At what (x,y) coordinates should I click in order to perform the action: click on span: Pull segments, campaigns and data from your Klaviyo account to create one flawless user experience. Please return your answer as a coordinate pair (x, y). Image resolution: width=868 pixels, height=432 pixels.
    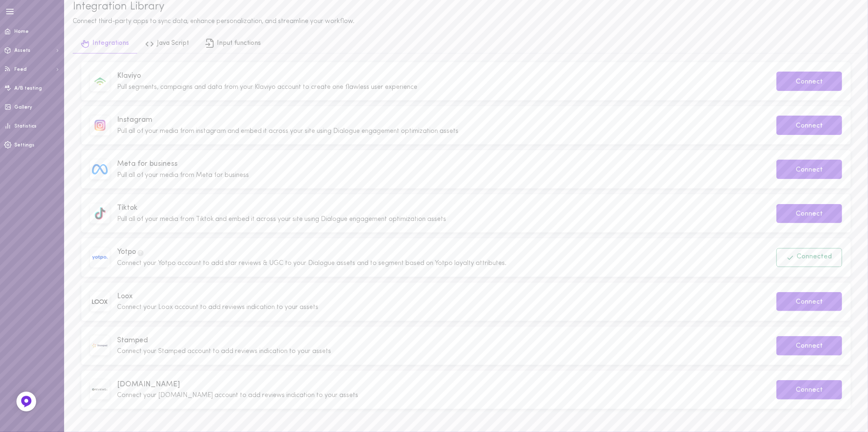
    Looking at the image, I should click on (268, 87).